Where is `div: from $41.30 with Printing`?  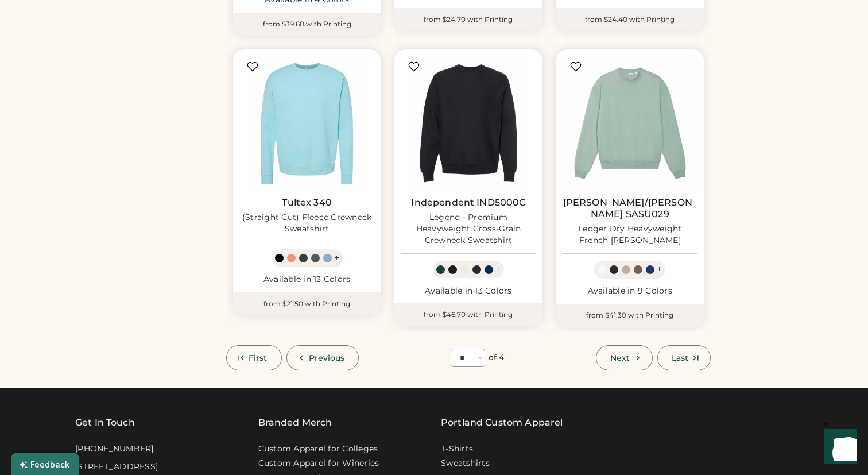
div: from $41.30 with Printing is located at coordinates (630, 315).